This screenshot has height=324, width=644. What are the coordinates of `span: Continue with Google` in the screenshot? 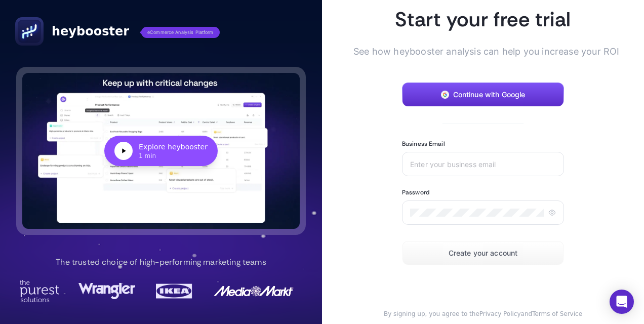 It's located at (489, 95).